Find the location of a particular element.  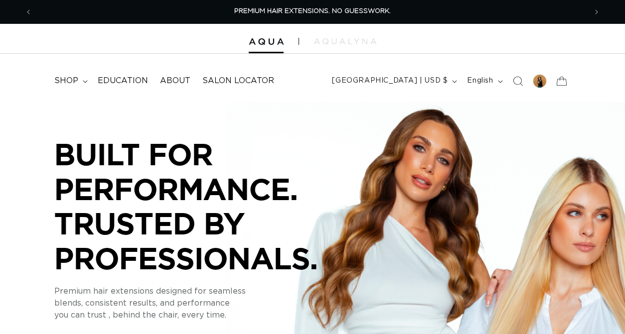

p: blends, consistent results, and performance is located at coordinates (204, 304).